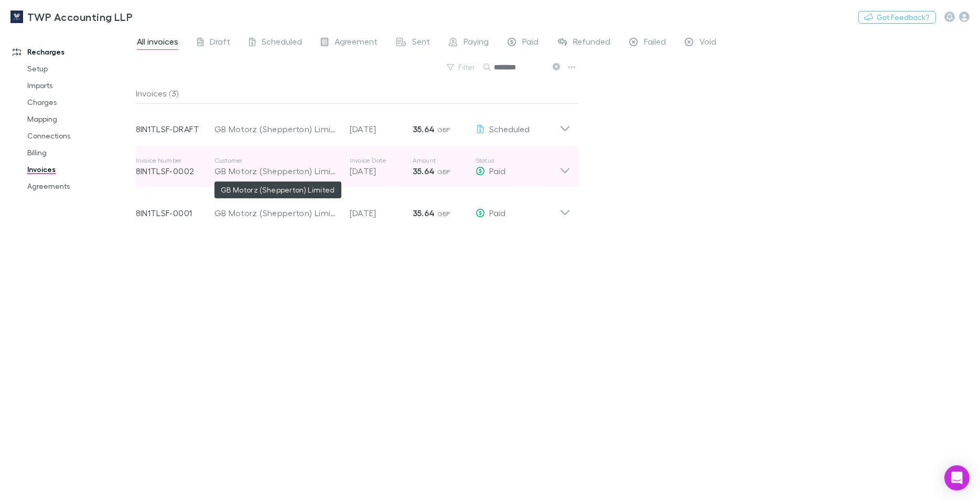 The image size is (980, 501). Describe the element at coordinates (80, 152) in the screenshot. I see `a: Billing` at that location.